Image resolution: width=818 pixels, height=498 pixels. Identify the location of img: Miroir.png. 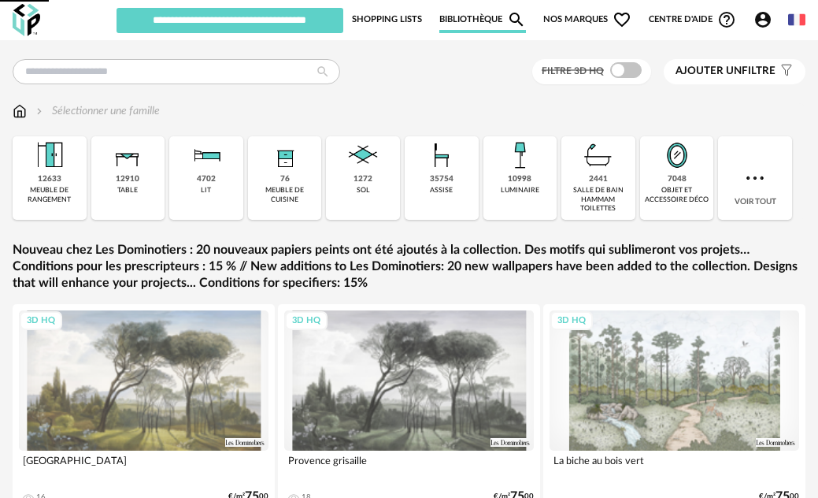
(677, 155).